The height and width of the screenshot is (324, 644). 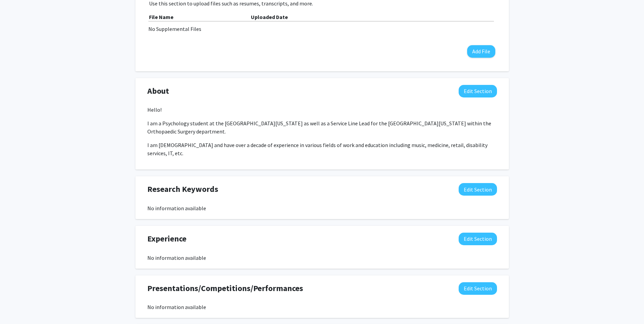 I want to click on button: Edit Presentations/Competitions/Performances, so click(x=478, y=288).